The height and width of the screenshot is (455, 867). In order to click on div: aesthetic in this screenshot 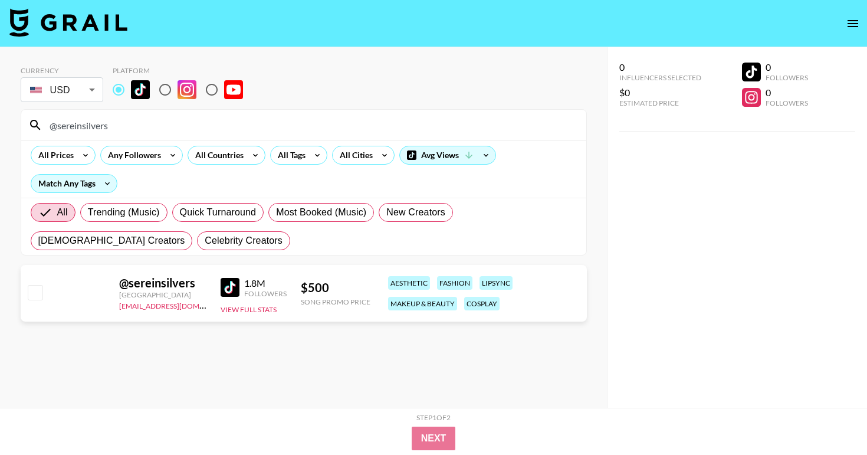, I will do `click(409, 283)`.